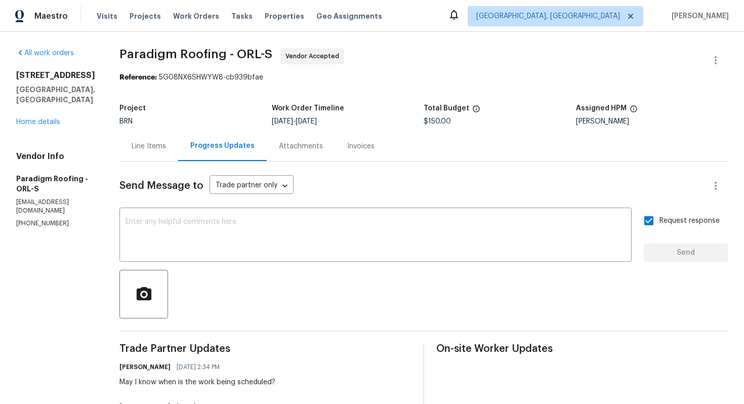 The width and height of the screenshot is (744, 404). Describe the element at coordinates (107, 16) in the screenshot. I see `span: Visits` at that location.